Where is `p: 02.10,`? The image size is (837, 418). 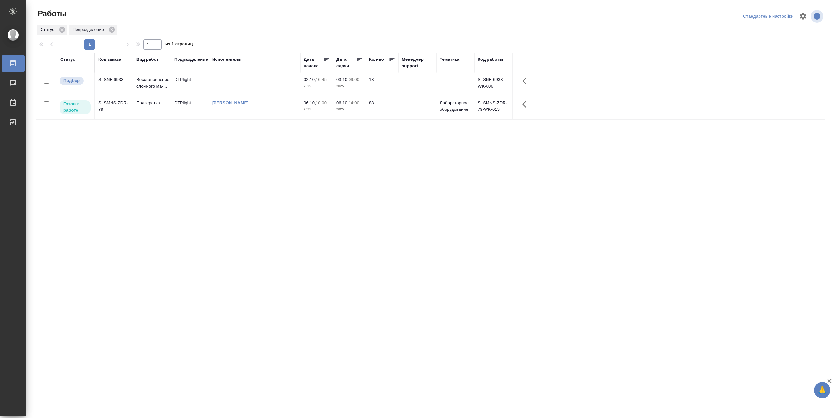 p: 02.10, is located at coordinates (309, 79).